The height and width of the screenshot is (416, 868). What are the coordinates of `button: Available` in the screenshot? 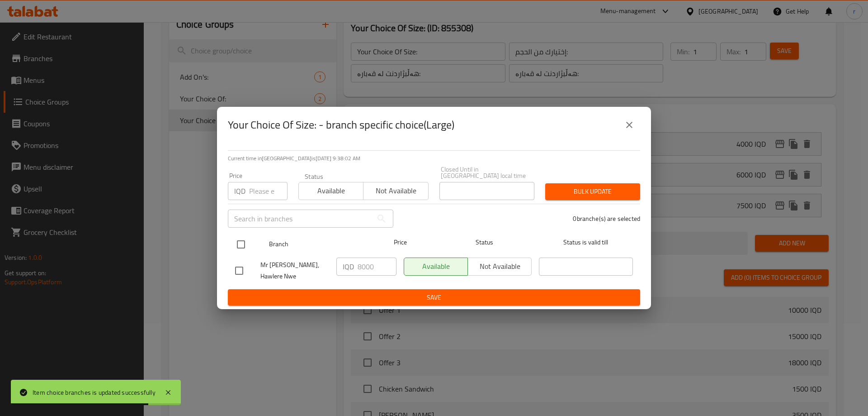 It's located at (331, 191).